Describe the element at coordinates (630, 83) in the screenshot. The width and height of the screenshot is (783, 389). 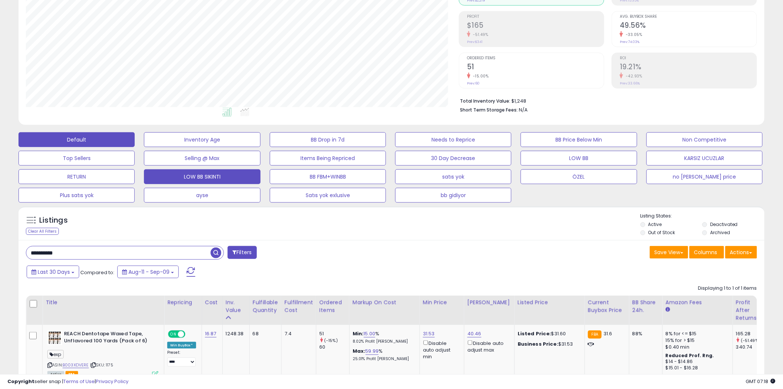
I see `small: Prev: 33.66%` at that location.